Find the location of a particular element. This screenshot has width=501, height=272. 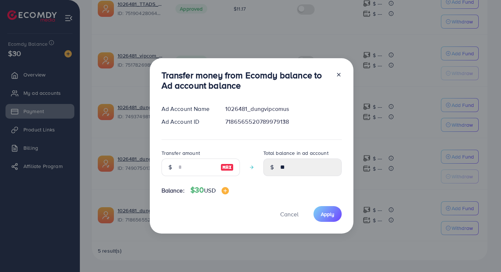

label: Total balance in ad account is located at coordinates (296, 153).